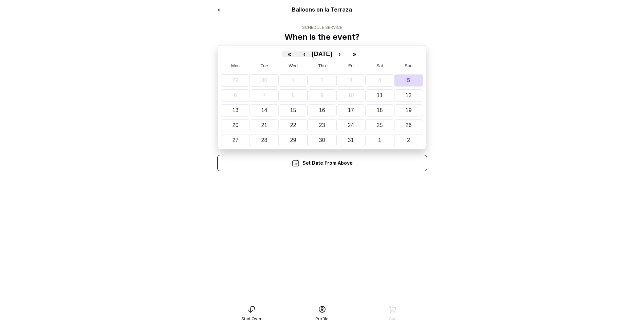 Image resolution: width=644 pixels, height=324 pixels. I want to click on abbr: October 27, 2025, so click(236, 140).